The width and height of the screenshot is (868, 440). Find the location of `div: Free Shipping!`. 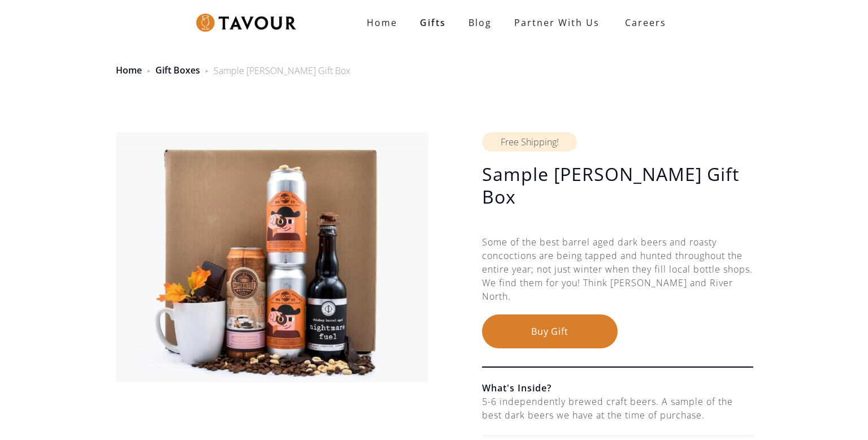

div: Free Shipping! is located at coordinates (530, 142).